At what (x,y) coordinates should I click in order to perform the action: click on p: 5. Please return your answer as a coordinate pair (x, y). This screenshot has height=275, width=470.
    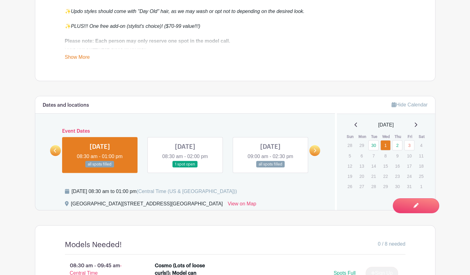
    Looking at the image, I should click on (350, 156).